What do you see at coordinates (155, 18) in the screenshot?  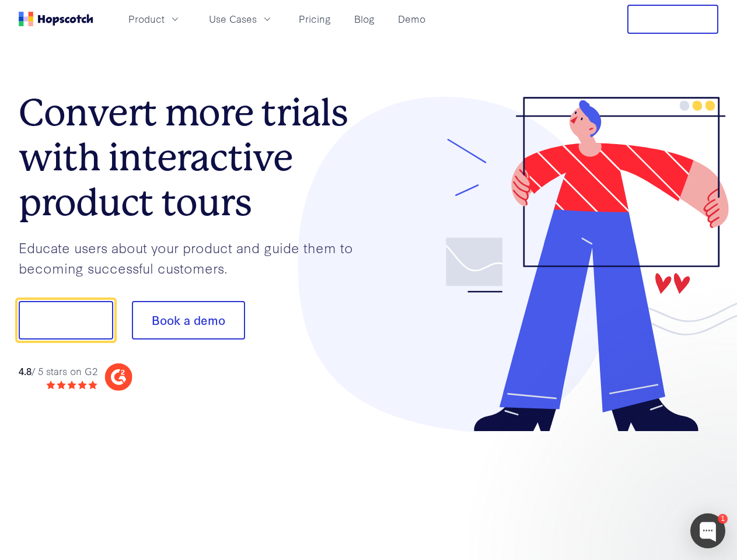 I see `button: Product` at bounding box center [155, 18].